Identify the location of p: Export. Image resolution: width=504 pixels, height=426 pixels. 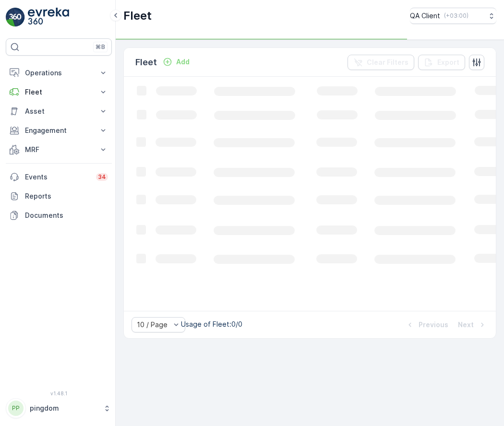
(448, 62).